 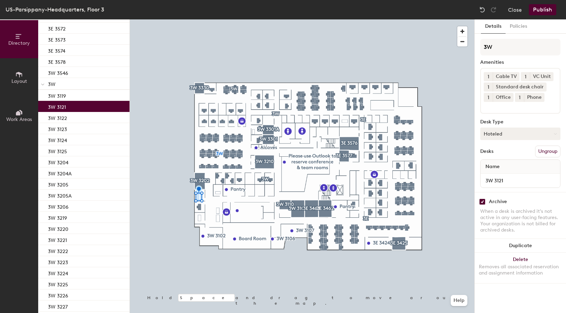 I want to click on div: Office, so click(x=503, y=98).